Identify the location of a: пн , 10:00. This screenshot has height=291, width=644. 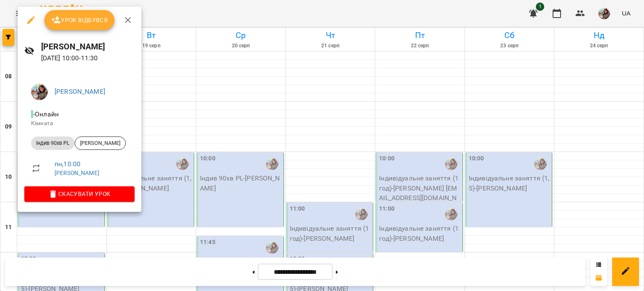
(68, 164).